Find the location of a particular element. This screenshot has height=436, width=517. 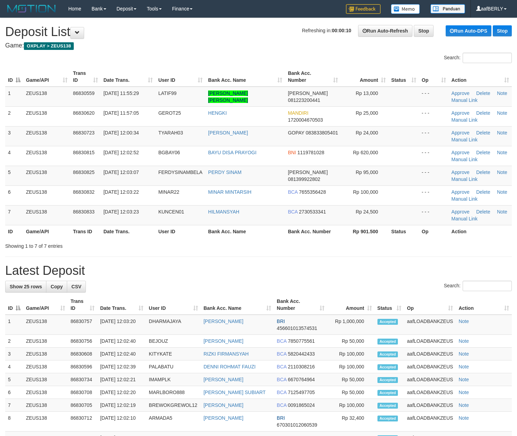

span: 86830833 is located at coordinates (84, 212).